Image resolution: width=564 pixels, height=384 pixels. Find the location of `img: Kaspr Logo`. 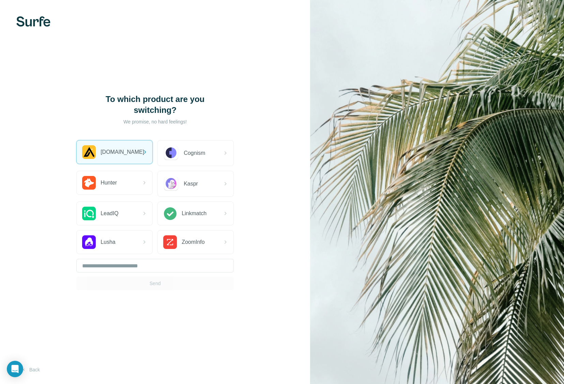

img: Kaspr Logo is located at coordinates (171, 184).